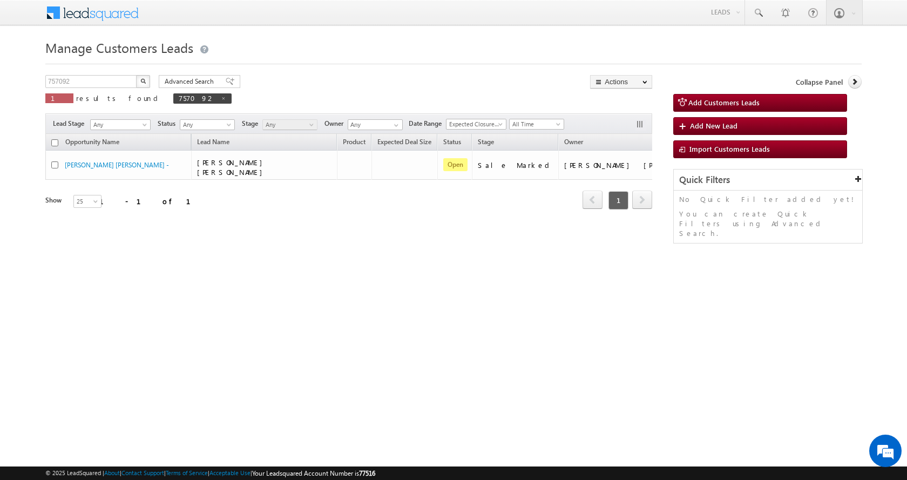 Image resolution: width=907 pixels, height=480 pixels. What do you see at coordinates (714, 125) in the screenshot?
I see `span: Add New Lead` at bounding box center [714, 125].